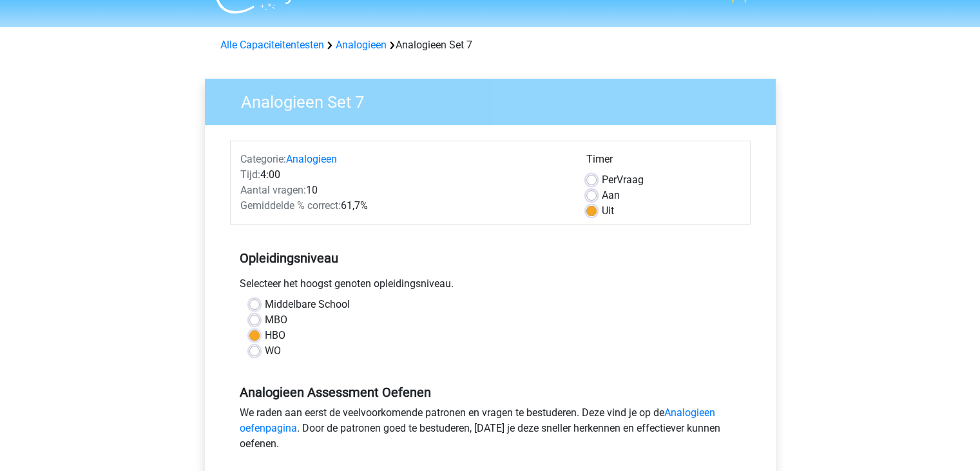  I want to click on span: Tijd:, so click(250, 174).